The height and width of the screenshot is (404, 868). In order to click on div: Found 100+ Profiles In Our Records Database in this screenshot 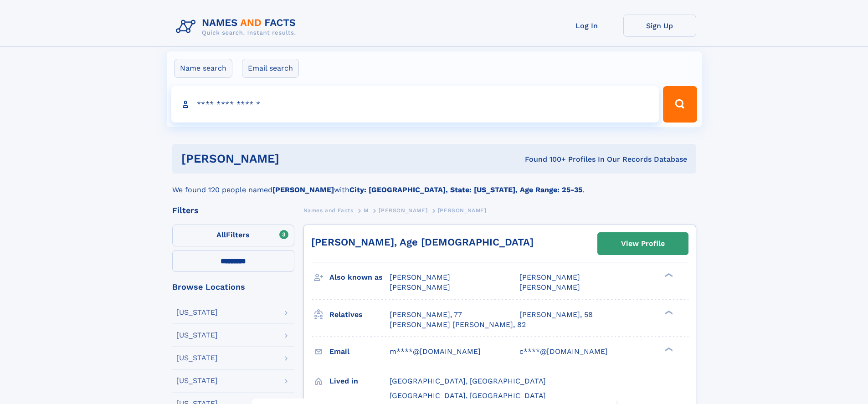, I will do `click(545, 159)`.